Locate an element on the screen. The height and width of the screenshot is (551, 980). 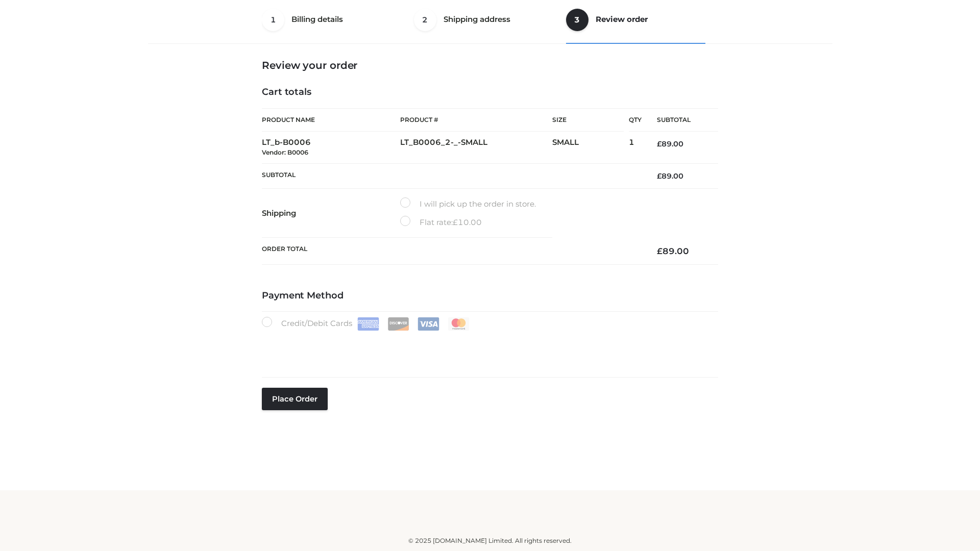
img: Amex is located at coordinates (368, 324).